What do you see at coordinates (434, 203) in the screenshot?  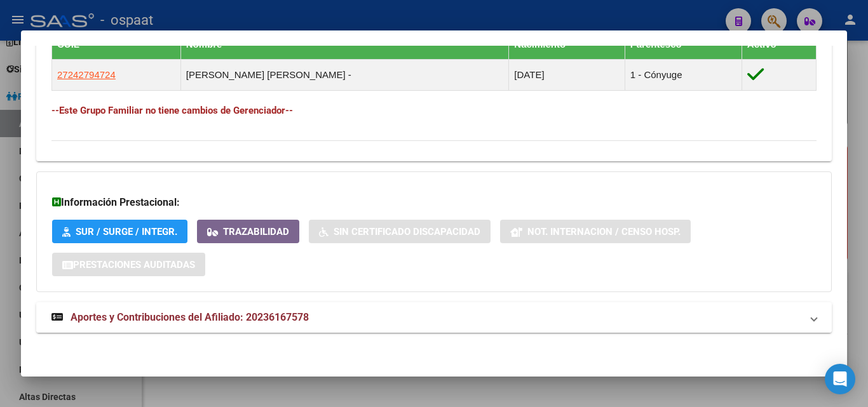 I see `h3: Información Prestacional:` at bounding box center [434, 203].